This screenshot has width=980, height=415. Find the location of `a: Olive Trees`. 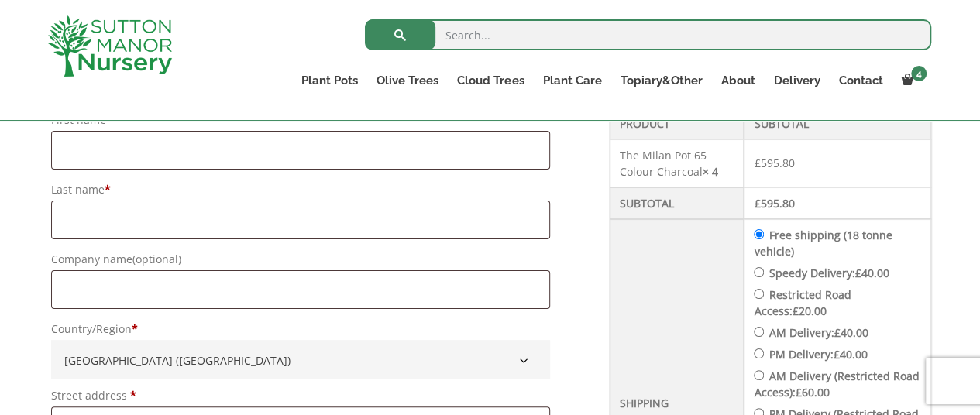

a: Olive Trees is located at coordinates (407, 81).